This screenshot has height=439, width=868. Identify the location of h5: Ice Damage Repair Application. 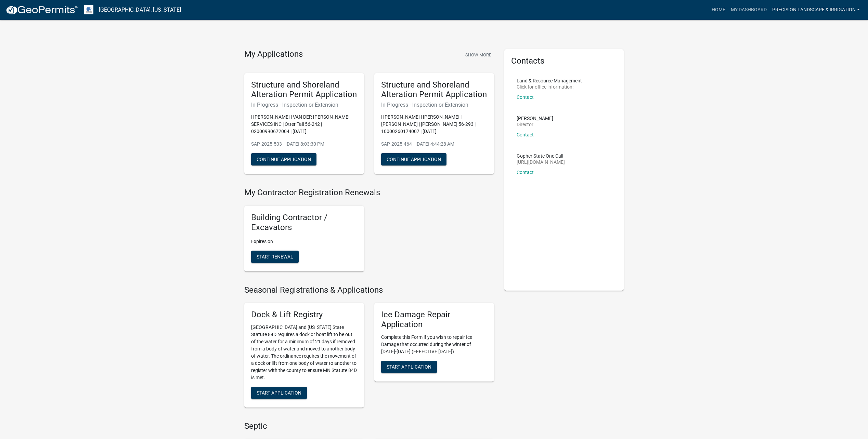
(434, 319).